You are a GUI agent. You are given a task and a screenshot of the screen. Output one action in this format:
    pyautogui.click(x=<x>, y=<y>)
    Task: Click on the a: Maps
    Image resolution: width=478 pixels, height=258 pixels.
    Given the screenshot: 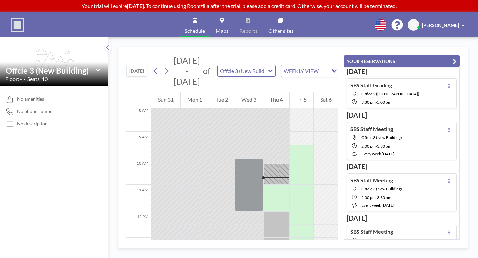 What is the action you would take?
    pyautogui.click(x=222, y=25)
    